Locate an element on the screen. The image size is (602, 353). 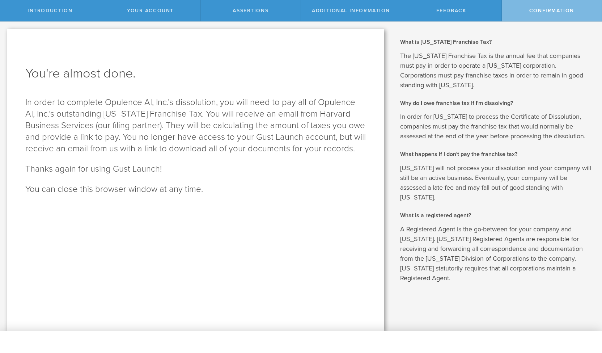
span: Feedback is located at coordinates (452, 10).